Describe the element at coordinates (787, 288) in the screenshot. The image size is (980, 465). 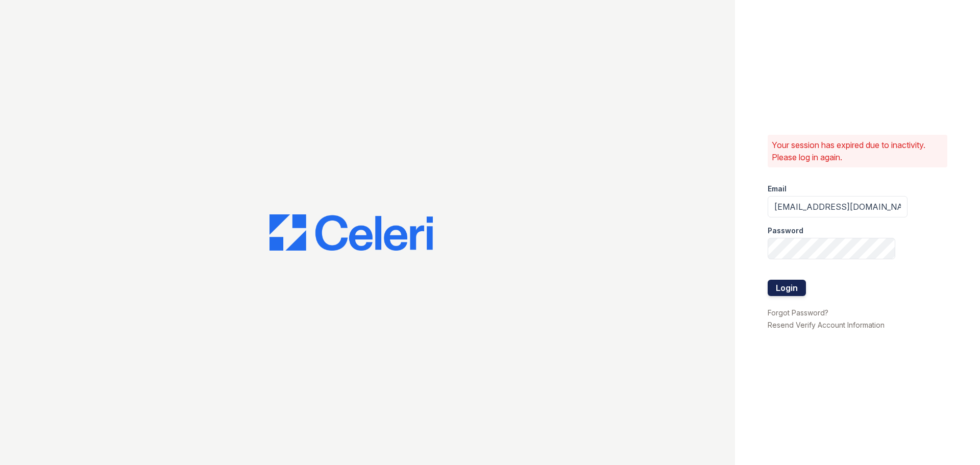
I see `button: Login` at that location.